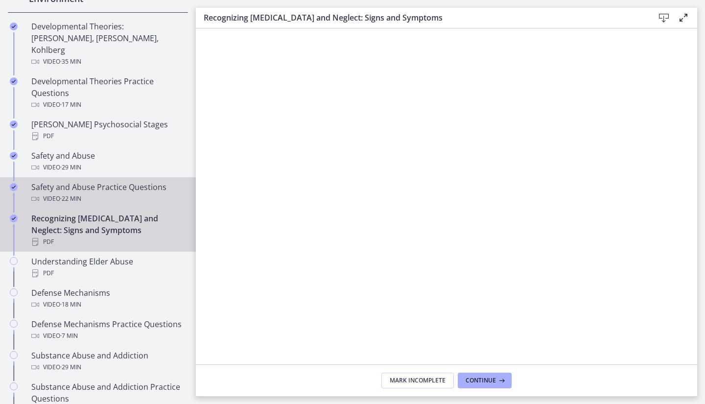 The height and width of the screenshot is (404, 705). What do you see at coordinates (480, 380) in the screenshot?
I see `span: Continue` at bounding box center [480, 380].